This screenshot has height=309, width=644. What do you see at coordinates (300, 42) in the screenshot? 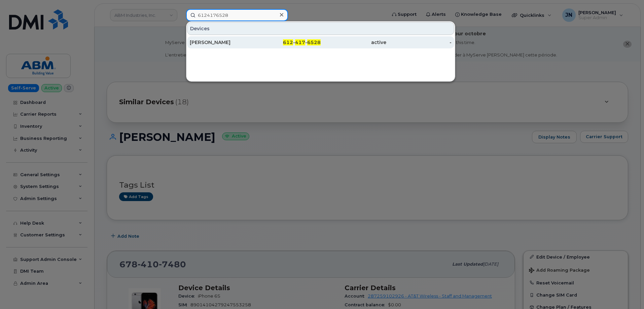
I see `span: 417` at bounding box center [300, 42].